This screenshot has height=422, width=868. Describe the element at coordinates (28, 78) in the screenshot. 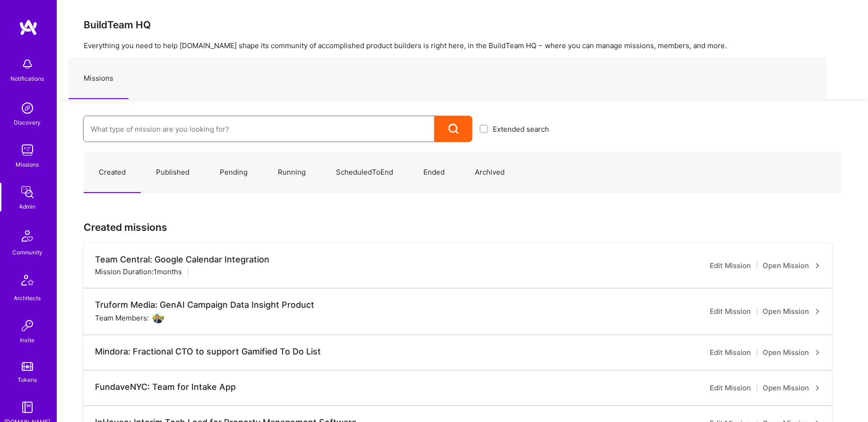

I see `div: Notifications` at that location.